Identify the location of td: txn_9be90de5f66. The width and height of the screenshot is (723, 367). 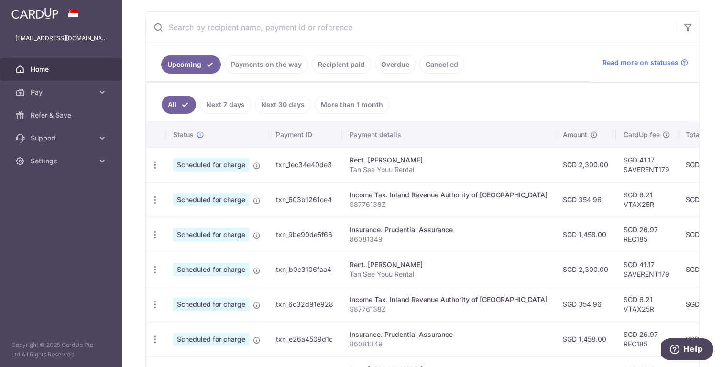
(305, 234).